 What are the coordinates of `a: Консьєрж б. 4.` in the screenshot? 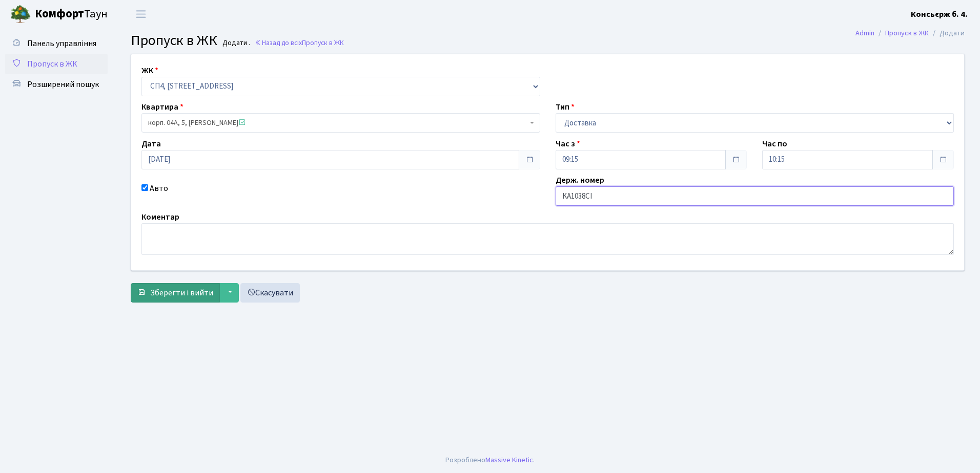 It's located at (939, 14).